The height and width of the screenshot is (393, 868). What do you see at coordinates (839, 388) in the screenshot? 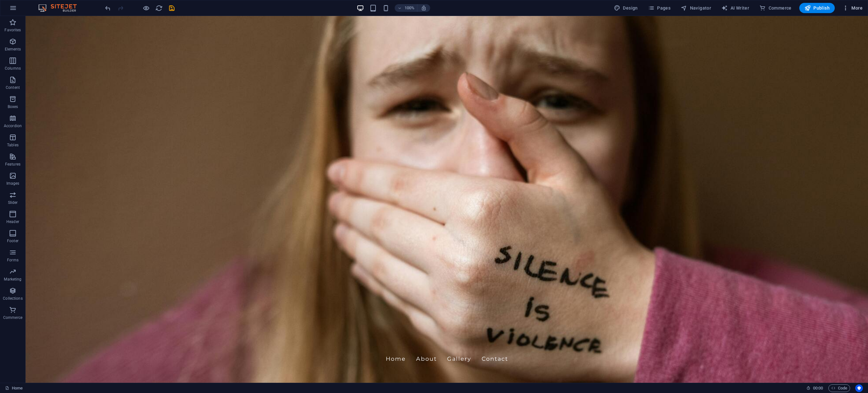
I see `button: Code` at bounding box center [839, 388].